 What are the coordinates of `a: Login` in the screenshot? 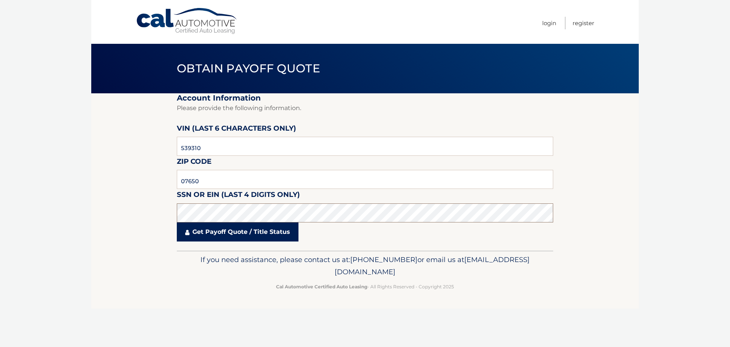 It's located at (549, 23).